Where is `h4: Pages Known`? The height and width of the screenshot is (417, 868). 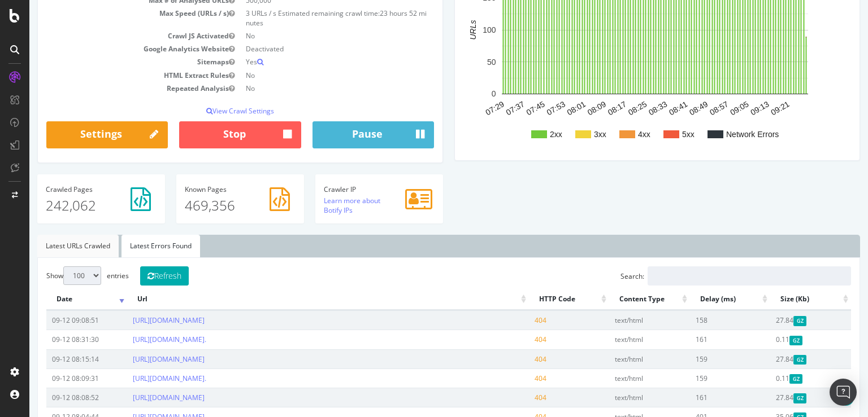 h4: Pages Known is located at coordinates (211, 189).